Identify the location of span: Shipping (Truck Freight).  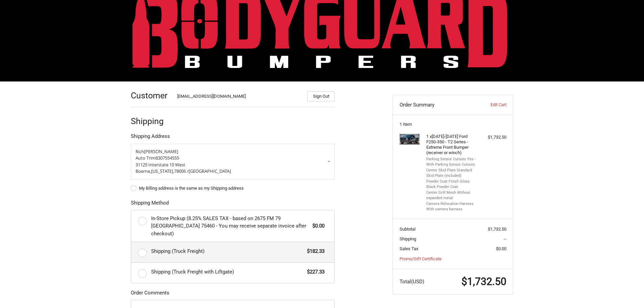
(227, 251).